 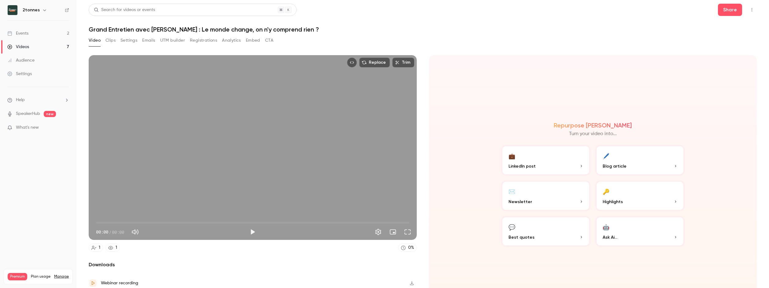 What do you see at coordinates (38, 100) in the screenshot?
I see `li: help-dropdown-opener` at bounding box center [38, 100].